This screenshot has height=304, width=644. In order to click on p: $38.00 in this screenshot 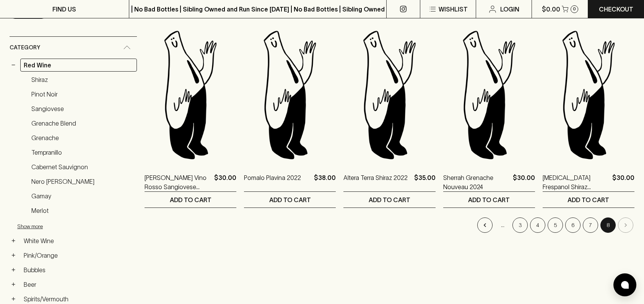, I will do `click(325, 182)`.